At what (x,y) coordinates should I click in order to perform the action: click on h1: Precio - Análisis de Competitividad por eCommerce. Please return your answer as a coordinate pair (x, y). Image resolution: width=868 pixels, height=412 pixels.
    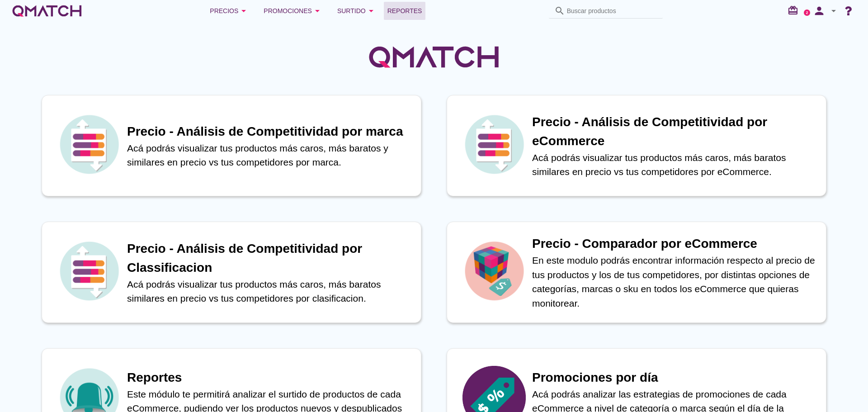
    Looking at the image, I should click on (675, 132).